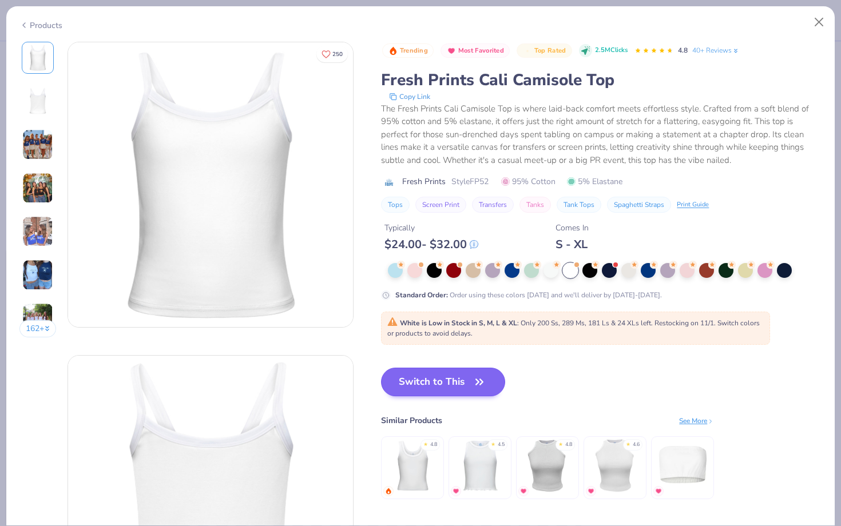 This screenshot has width=841, height=526. What do you see at coordinates (470, 181) in the screenshot?
I see `span: Style FP52` at bounding box center [470, 181].